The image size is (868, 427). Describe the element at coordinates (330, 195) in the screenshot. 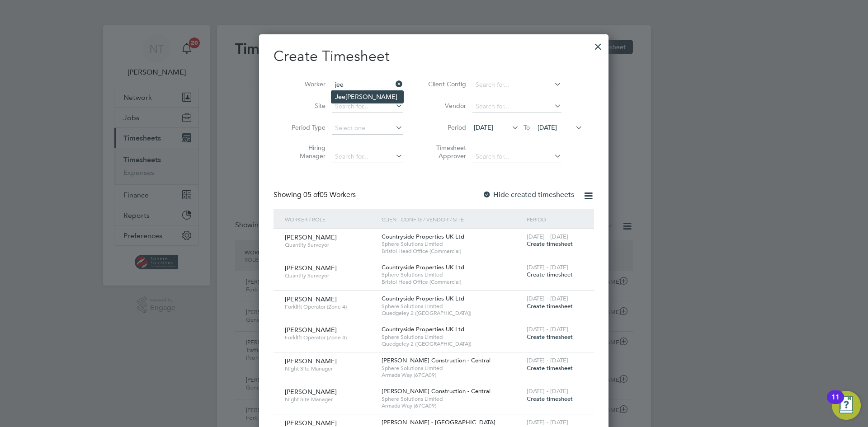

I see `span: 05 Workers` at that location.